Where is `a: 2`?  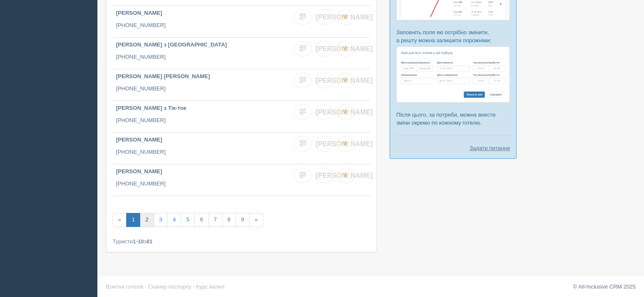
a: 2 is located at coordinates (147, 220).